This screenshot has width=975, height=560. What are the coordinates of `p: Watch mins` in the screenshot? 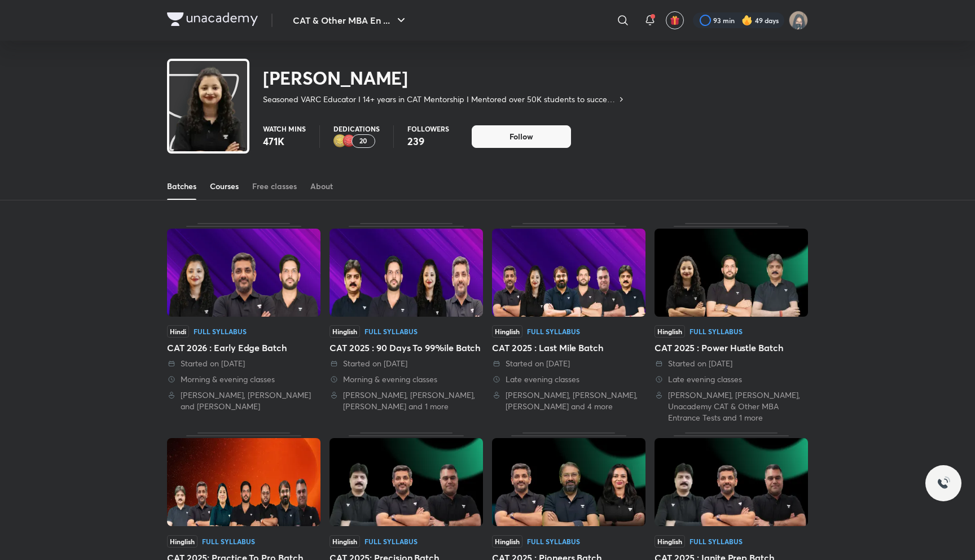 It's located at (284, 129).